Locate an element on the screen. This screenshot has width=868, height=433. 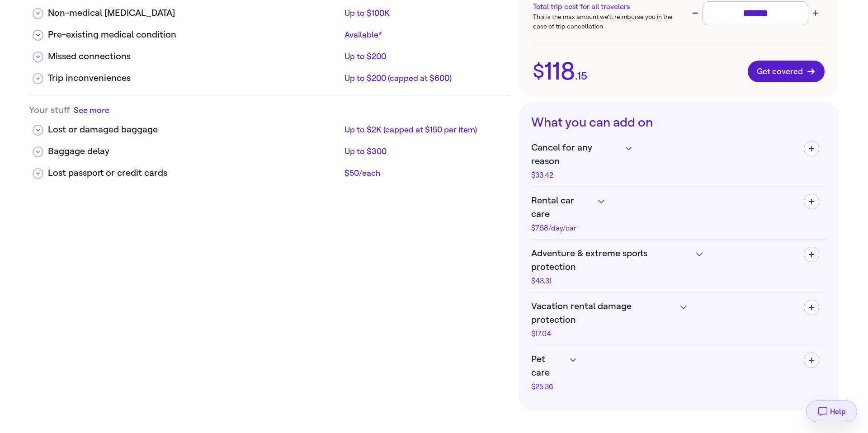
h4: Adventure & extreme sports protection$43.31 is located at coordinates (664, 265).